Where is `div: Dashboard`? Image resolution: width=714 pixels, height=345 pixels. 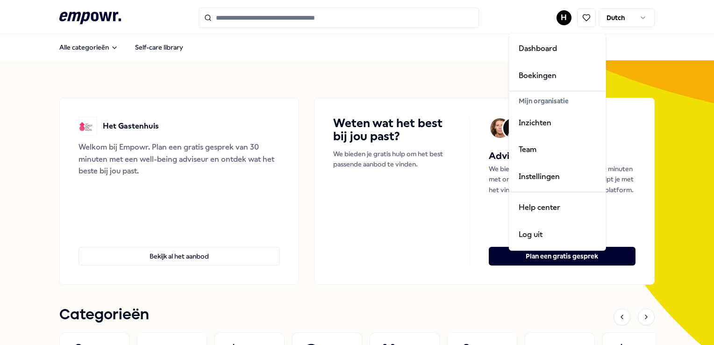 div: Dashboard is located at coordinates (558, 49).